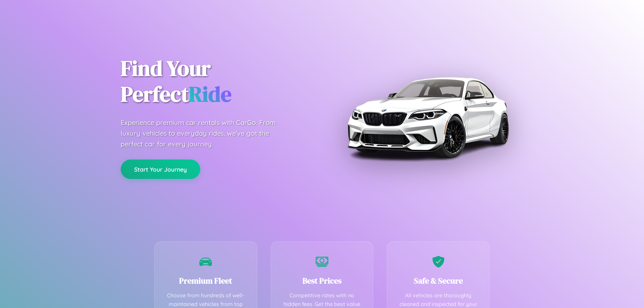 The width and height of the screenshot is (644, 308). What do you see at coordinates (216, 81) in the screenshot?
I see `h1: Find Your Perfect` at bounding box center [216, 81].